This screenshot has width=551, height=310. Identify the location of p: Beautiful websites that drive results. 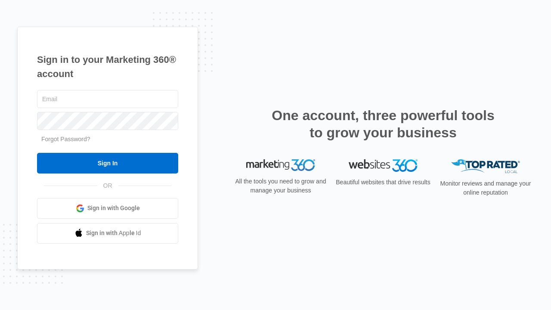
(383, 182).